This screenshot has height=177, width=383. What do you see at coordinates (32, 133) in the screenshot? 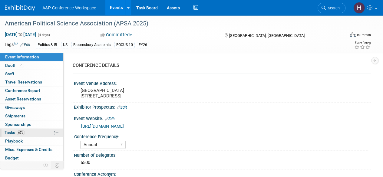
I see `a: Tasks62%` at bounding box center [32, 133].